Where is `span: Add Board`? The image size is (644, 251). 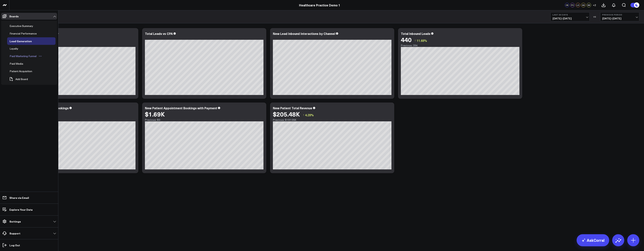
span: Add Board is located at coordinates (22, 79).